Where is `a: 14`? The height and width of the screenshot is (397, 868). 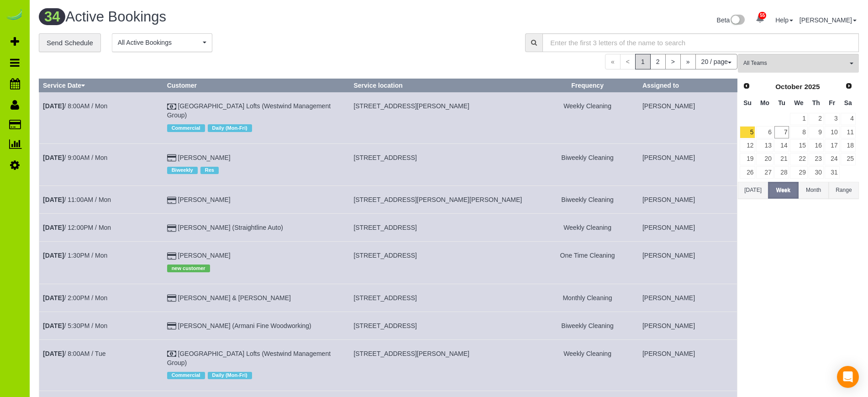
a: 14 is located at coordinates (782, 145).